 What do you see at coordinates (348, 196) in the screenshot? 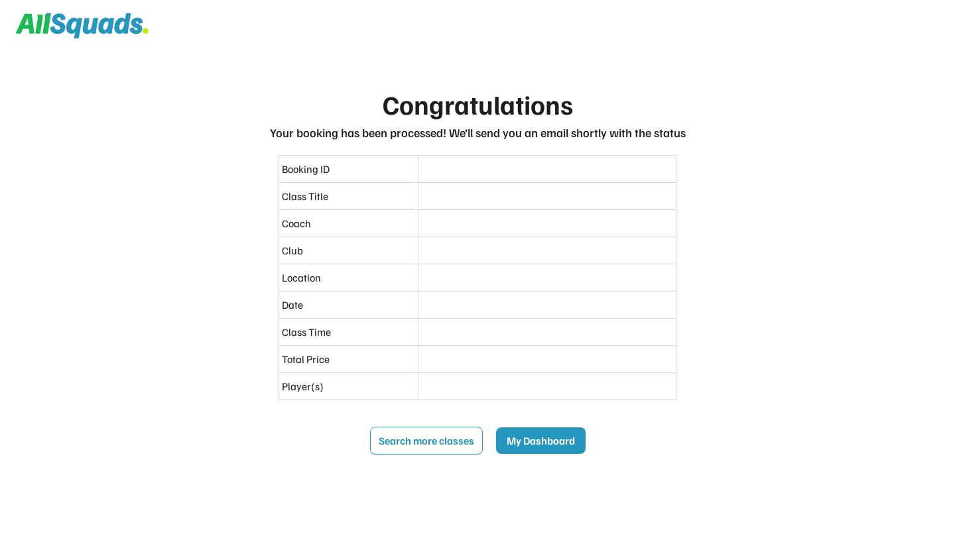
I see `div: Class Title` at bounding box center [348, 196].